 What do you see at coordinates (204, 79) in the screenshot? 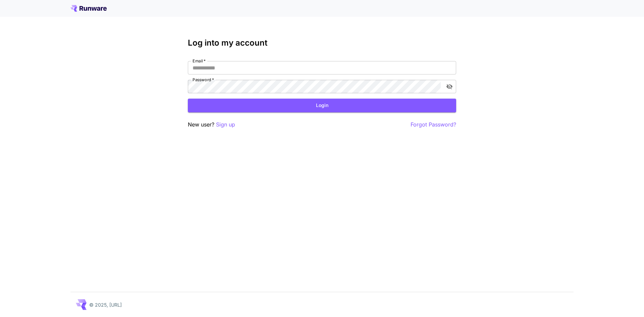
I see `label: Password` at bounding box center [204, 79].